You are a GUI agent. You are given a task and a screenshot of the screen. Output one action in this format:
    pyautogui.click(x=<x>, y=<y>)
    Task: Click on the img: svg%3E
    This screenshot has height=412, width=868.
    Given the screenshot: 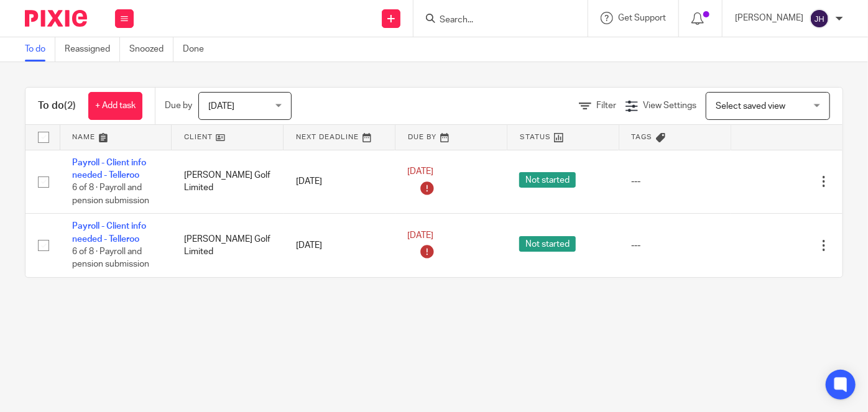 What is the action you would take?
    pyautogui.click(x=820, y=19)
    